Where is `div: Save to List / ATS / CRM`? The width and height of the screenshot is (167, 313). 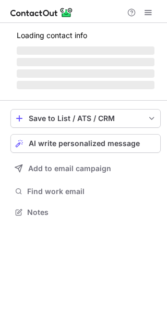 div: Save to List / ATS / CRM is located at coordinates (86, 118).